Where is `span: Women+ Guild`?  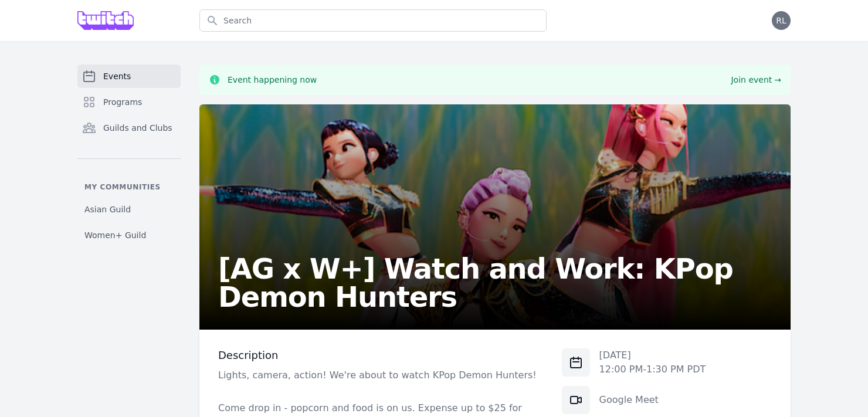
span: Women+ Guild is located at coordinates (115, 235).